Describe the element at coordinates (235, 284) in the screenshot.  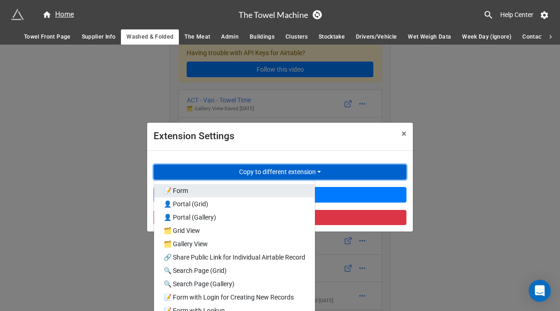
I see `a: 🔍 Search Page (Gallery)` at that location.